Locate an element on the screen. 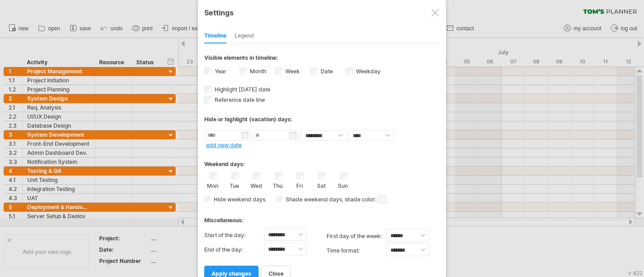 The image size is (644, 277). span: apply changes is located at coordinates (231, 273).